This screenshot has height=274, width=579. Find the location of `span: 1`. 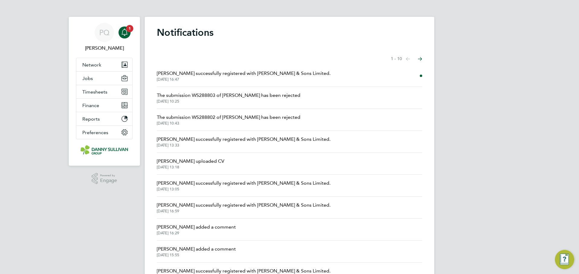

span: 1 is located at coordinates (130, 29).